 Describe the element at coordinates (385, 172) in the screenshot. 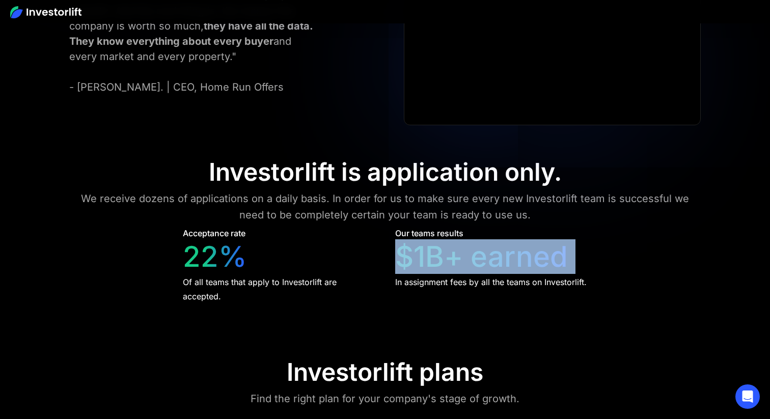

I see `div: Investorlift is application only.` at that location.